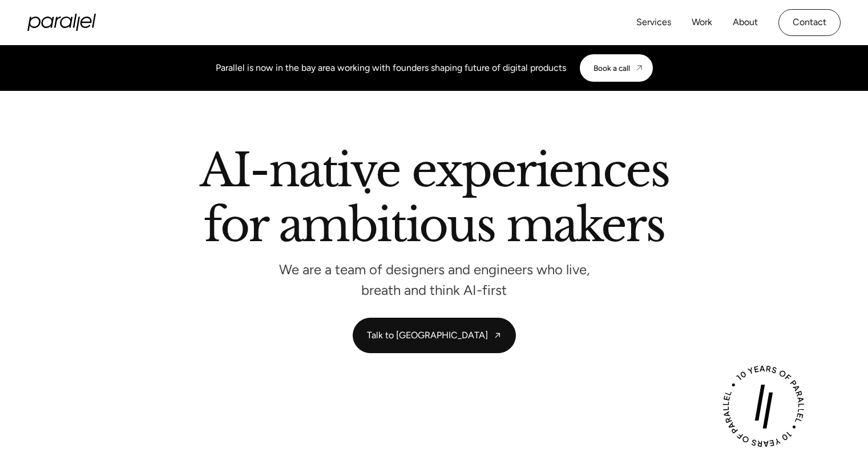 The image size is (868, 452). I want to click on img: CTA arrow image, so click(639, 68).